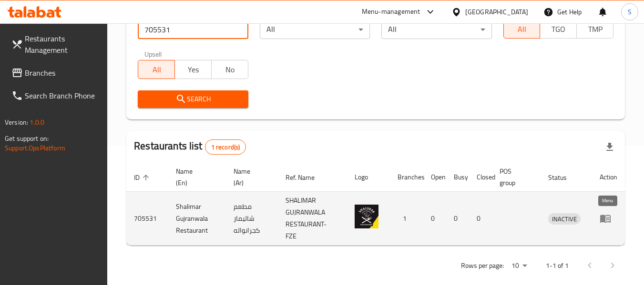 The image size is (644, 285). I want to click on div: Menu-management, so click(391, 12).